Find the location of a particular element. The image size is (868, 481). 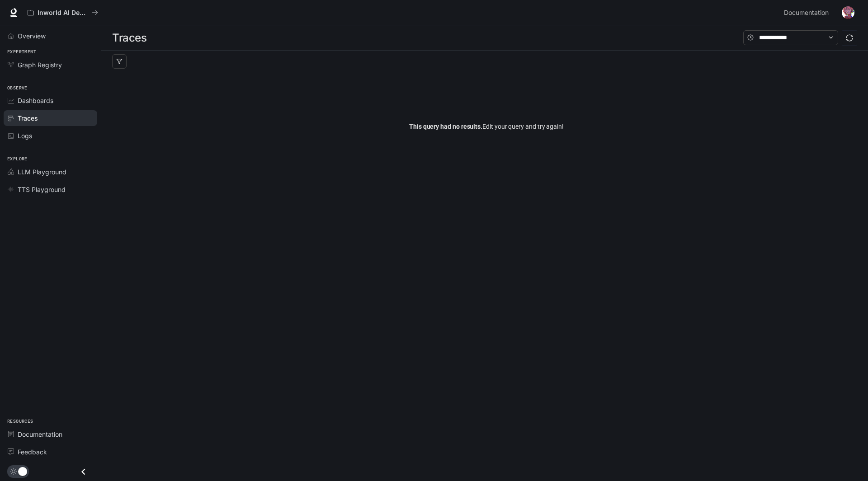

button: User avatar is located at coordinates (848, 12).